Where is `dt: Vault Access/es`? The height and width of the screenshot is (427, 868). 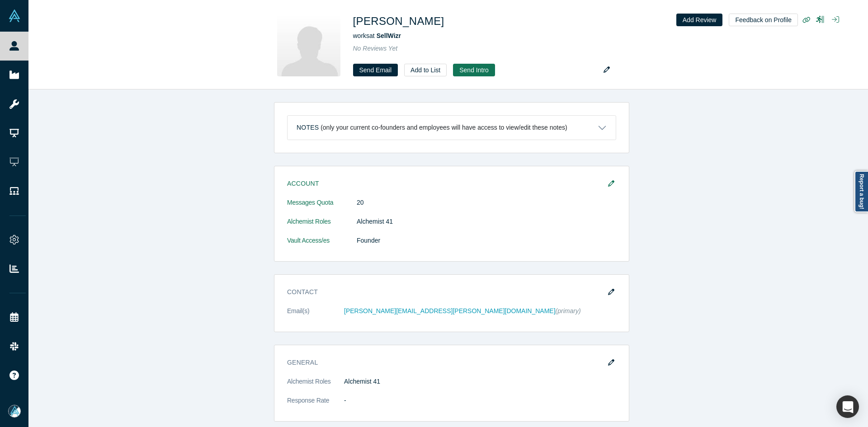
dt: Vault Access/es is located at coordinates (322, 245).